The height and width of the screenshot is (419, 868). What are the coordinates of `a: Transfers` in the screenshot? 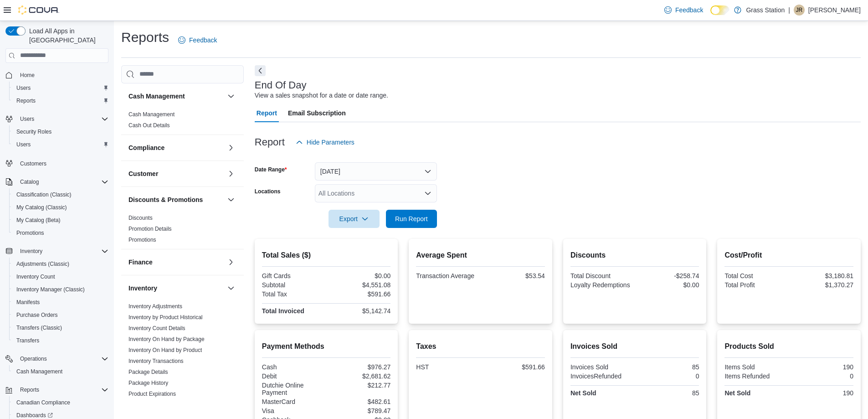 It's located at (28, 341).